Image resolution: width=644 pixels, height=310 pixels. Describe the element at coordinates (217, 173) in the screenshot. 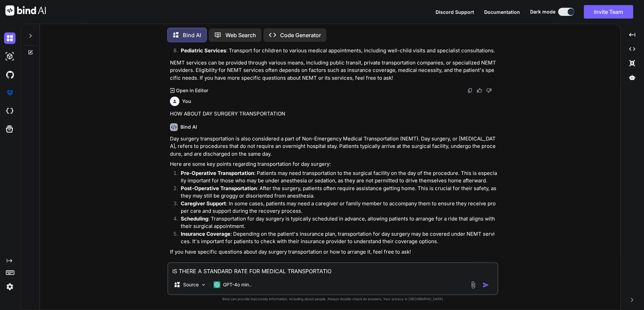

I see `strong: Pre-Operative Transportation` at that location.